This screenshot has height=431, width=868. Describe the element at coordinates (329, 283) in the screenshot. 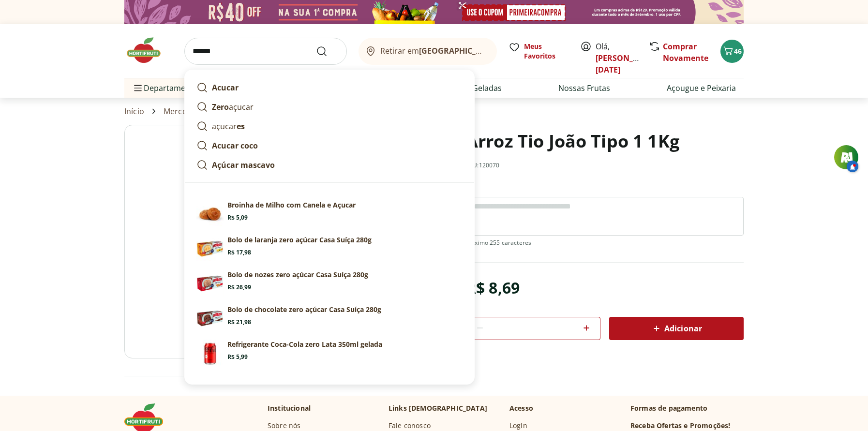

I see `a: Bolo de nozes zero açúcar Casa Suíça 280gR$ 26,99` at that location.